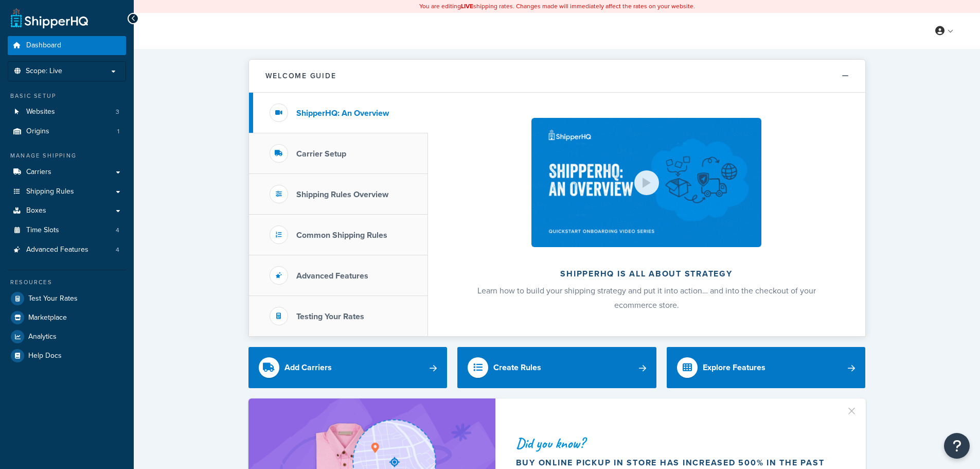 This screenshot has width=980, height=469. Describe the element at coordinates (67, 355) in the screenshot. I see `a: Help Docs` at that location.